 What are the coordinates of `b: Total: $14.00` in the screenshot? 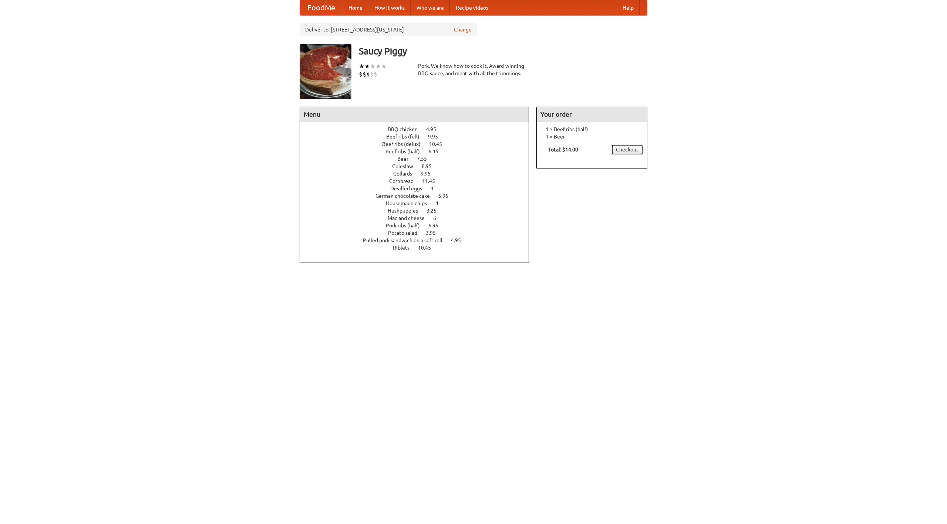 It's located at (563, 150).